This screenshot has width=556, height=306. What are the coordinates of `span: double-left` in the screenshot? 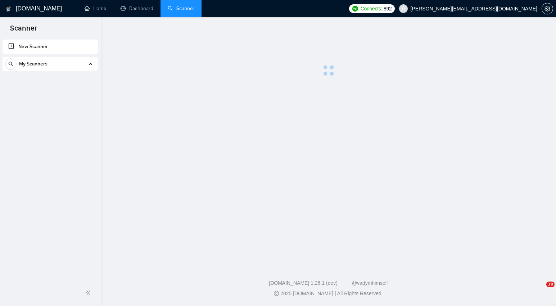 It's located at (89, 293).